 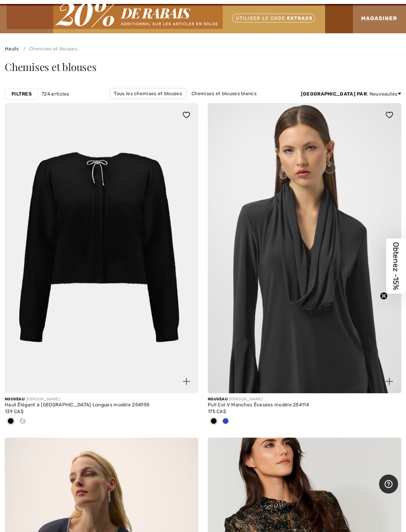 What do you see at coordinates (304, 248) in the screenshot?
I see `a: Pull Col V Manches Évasées modèle 254114. Noir` at bounding box center [304, 248].